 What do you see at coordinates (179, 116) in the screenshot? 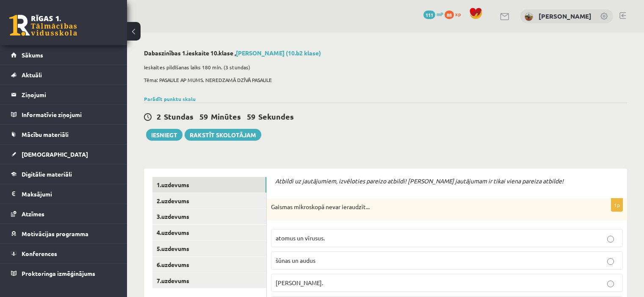
I see `span: Stundas` at bounding box center [179, 116].